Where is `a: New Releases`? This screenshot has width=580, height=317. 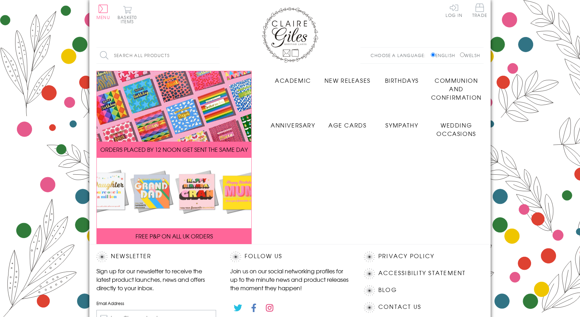 a: New Releases is located at coordinates (347, 77).